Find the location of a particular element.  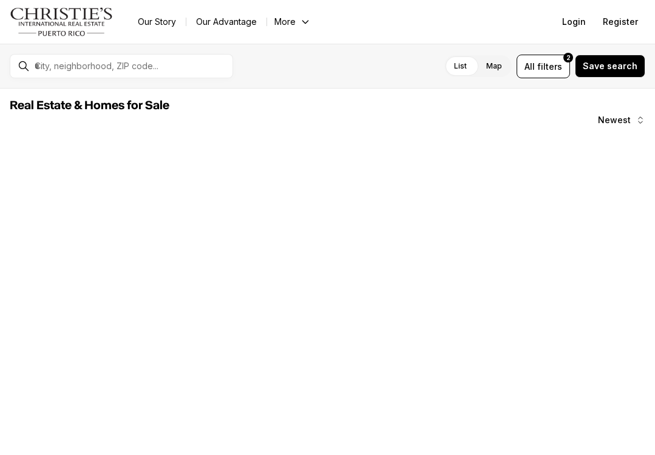

button: Login is located at coordinates (573, 22).